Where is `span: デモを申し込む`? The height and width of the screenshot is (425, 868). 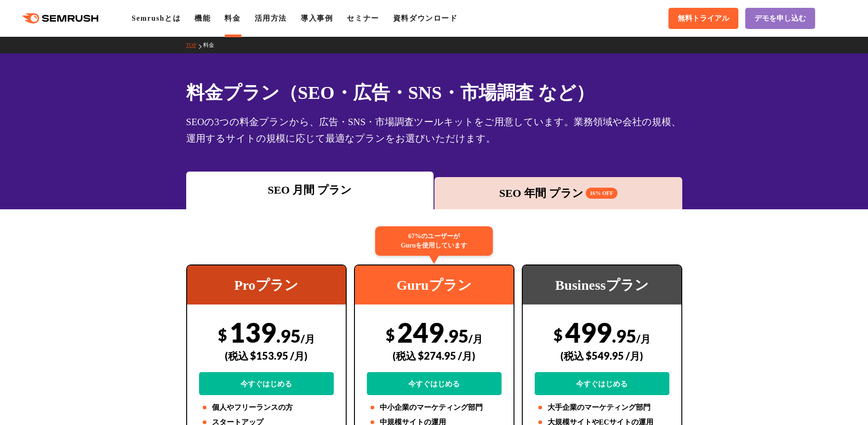 span: デモを申し込む is located at coordinates (780, 19).